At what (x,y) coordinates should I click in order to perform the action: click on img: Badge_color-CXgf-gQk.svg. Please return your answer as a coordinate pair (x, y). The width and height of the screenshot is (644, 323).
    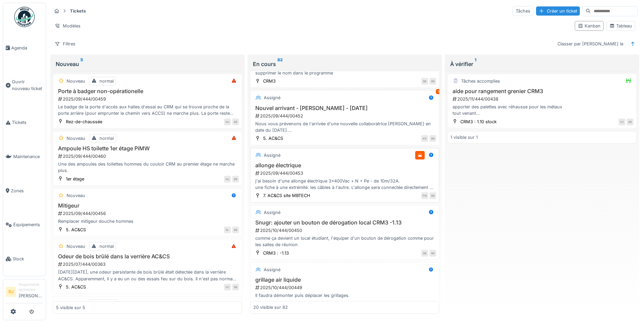
    Looking at the image, I should click on (24, 17).